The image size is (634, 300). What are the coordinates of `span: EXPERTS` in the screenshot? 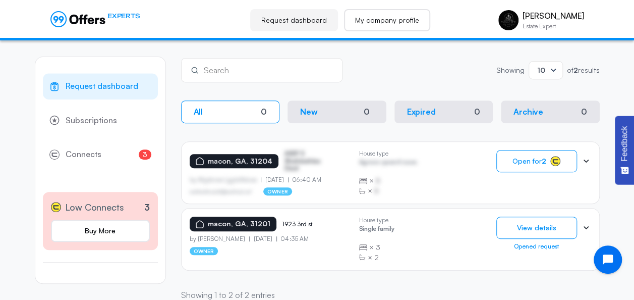 It's located at (124, 16).